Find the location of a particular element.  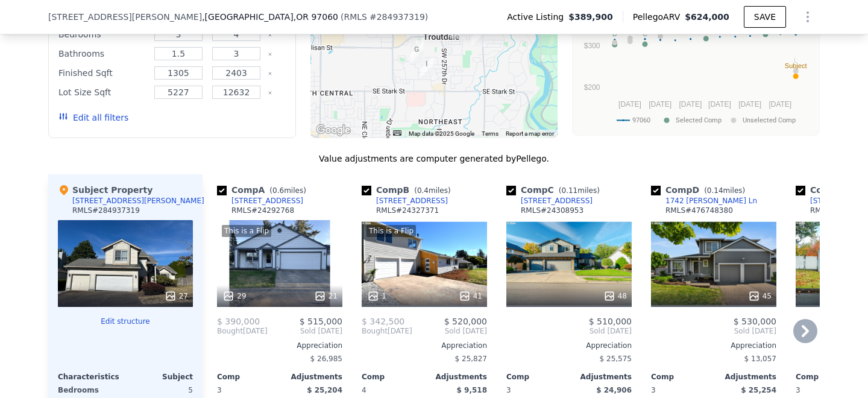

text: L is located at coordinates (796, 60).